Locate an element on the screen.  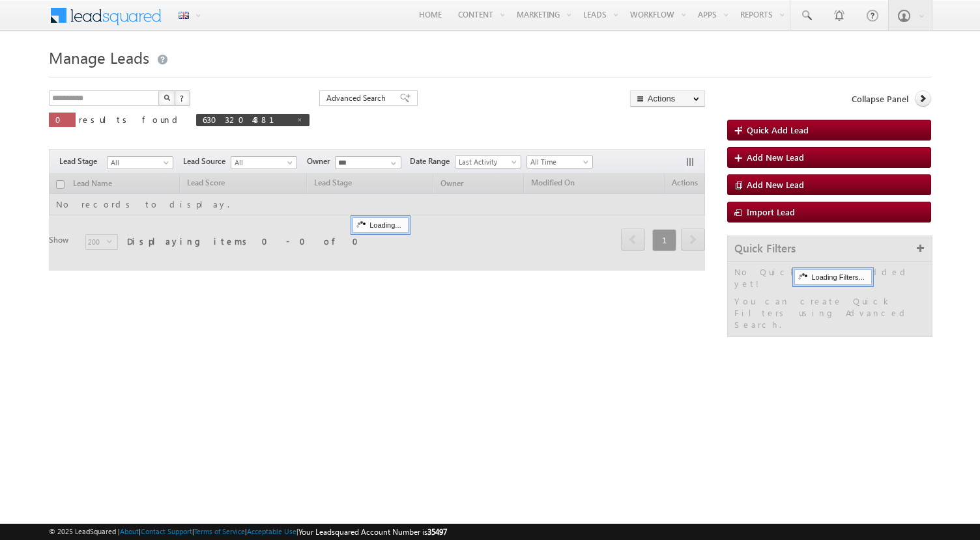
span: Import Lead is located at coordinates (771, 212).